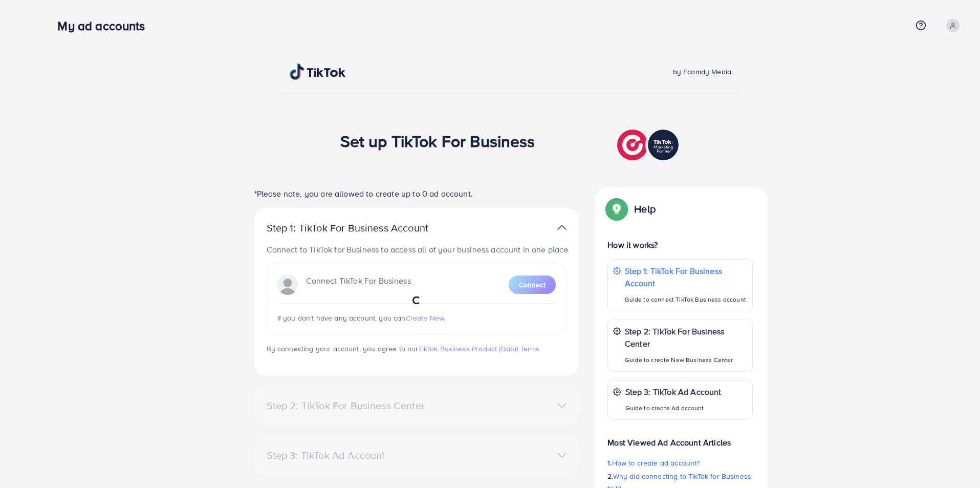  I want to click on h3: My ad accounts, so click(105, 25).